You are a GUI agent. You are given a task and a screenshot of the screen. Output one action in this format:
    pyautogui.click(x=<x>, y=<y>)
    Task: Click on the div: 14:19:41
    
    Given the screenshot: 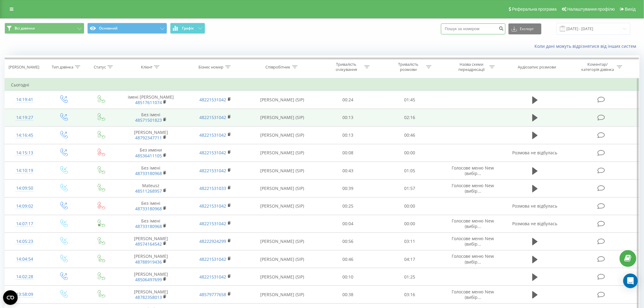 What is the action you would take?
    pyautogui.click(x=24, y=100)
    